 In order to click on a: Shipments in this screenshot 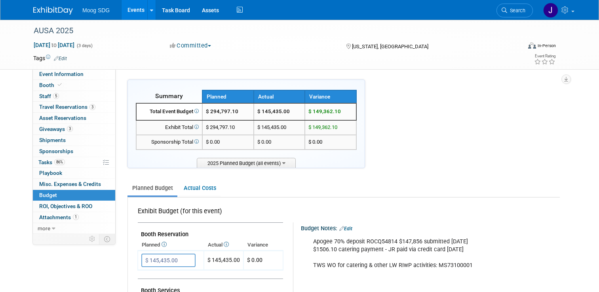, I will do `click(74, 140)`.